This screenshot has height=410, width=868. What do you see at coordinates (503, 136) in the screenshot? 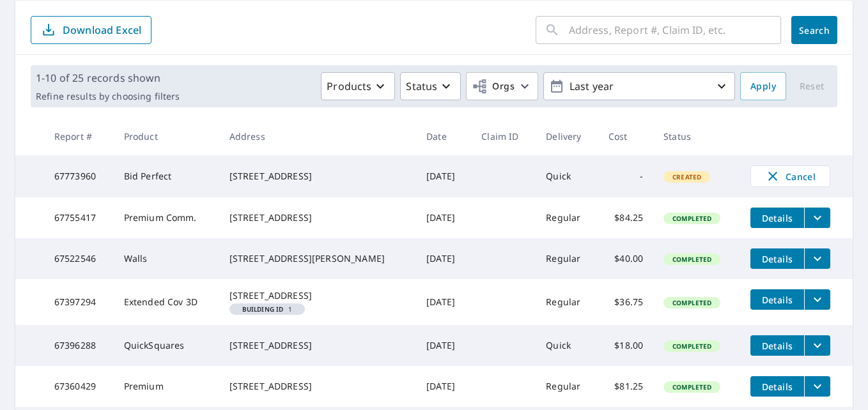
I see `th: Claim ID` at bounding box center [503, 136].